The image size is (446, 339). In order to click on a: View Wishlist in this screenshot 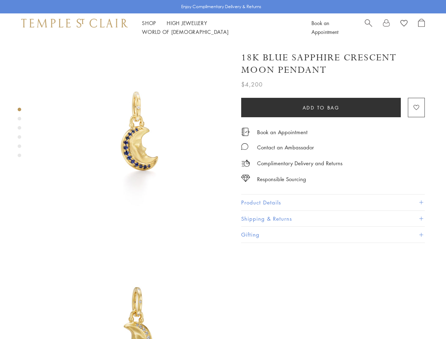, I will do `click(404, 24)`.